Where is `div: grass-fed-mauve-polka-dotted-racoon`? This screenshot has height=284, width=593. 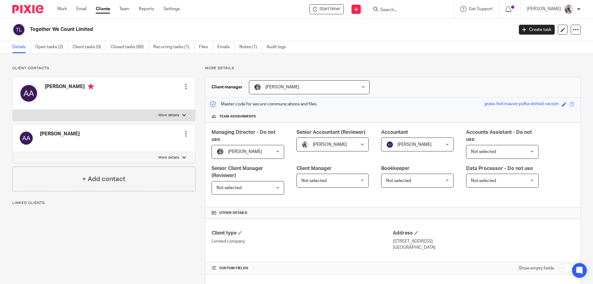
div: grass-fed-mauve-polka-dotted-racoon is located at coordinates (522, 104).